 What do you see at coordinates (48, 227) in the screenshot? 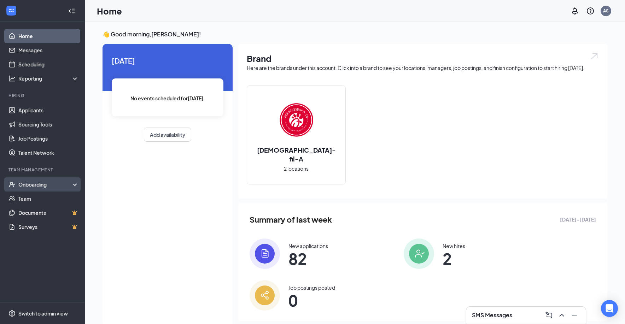
I see `a: SurveysCrown` at bounding box center [48, 227].